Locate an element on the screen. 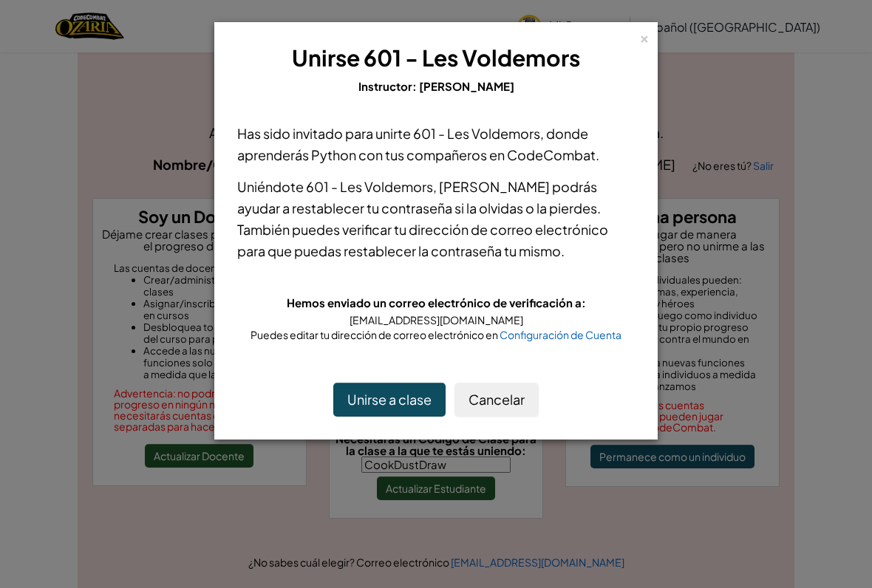 The height and width of the screenshot is (588, 872). span: Has sido invitado para unirte is located at coordinates (325, 133).